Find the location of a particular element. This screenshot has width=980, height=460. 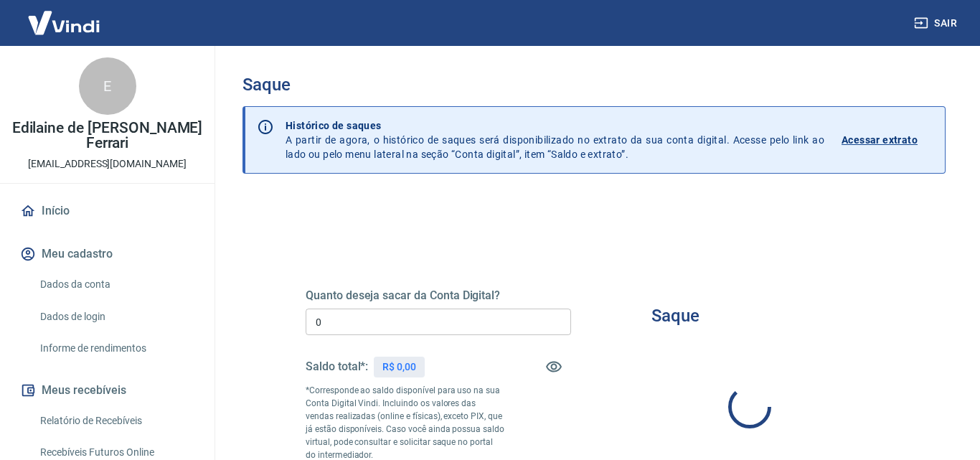

button: Meus recebíveis is located at coordinates (107, 391).